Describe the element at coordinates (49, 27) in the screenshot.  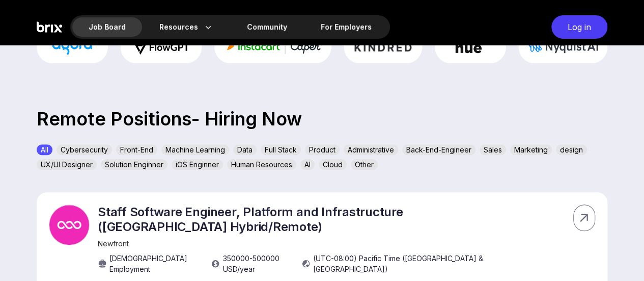
I see `img: Brix Logo` at that location.